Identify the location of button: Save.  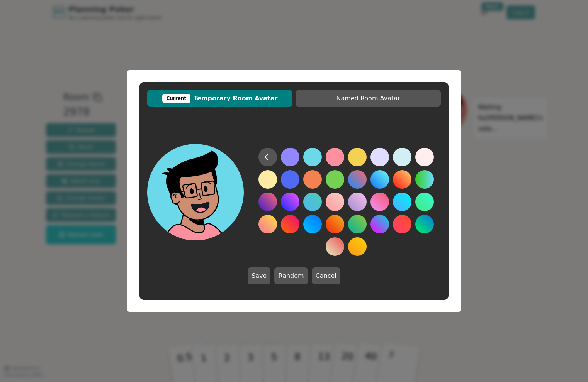
(259, 276).